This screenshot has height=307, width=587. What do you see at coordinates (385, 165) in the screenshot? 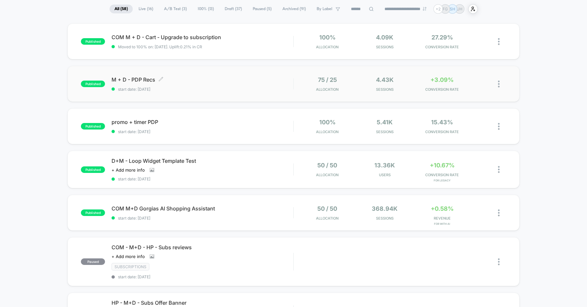
I see `span: 13.36k` at bounding box center [385, 165].